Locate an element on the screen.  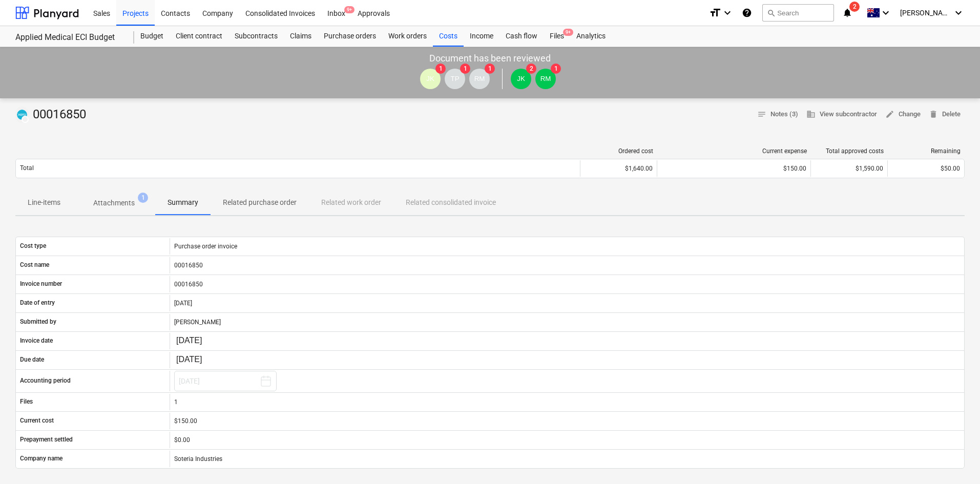
div: Total approved costs is located at coordinates (850, 151).